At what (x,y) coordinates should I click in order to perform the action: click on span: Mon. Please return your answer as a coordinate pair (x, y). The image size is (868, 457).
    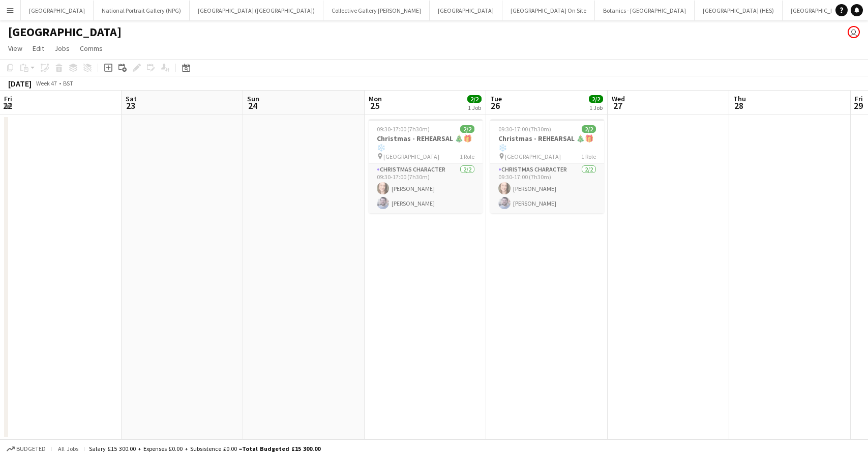
    Looking at the image, I should click on (375, 99).